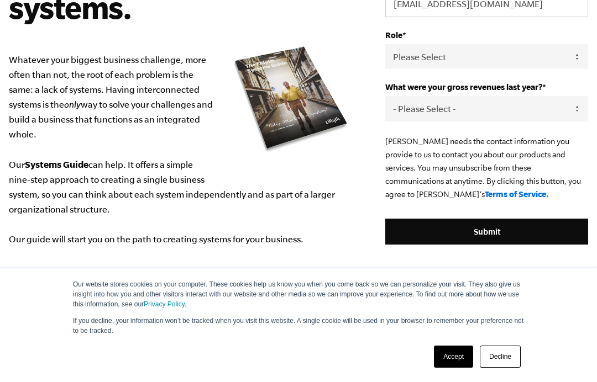 The height and width of the screenshot is (382, 597). What do you see at coordinates (291, 99) in the screenshot?
I see `img: e-myth systems guide organize your business` at bounding box center [291, 99].